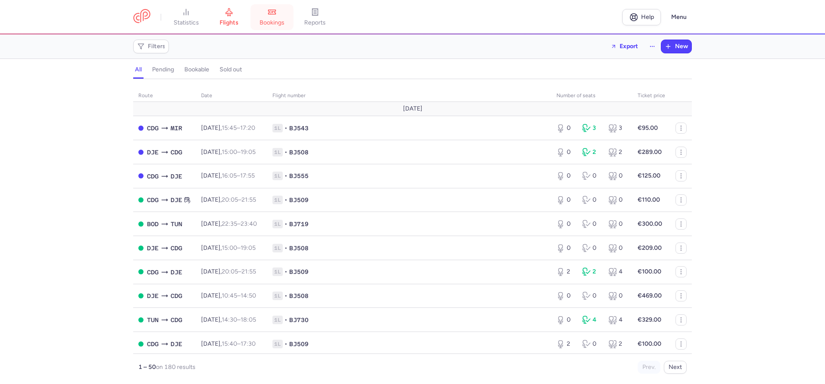 This screenshot has height=384, width=825. What do you see at coordinates (651, 96) in the screenshot?
I see `th: Ticket price` at bounding box center [651, 96].